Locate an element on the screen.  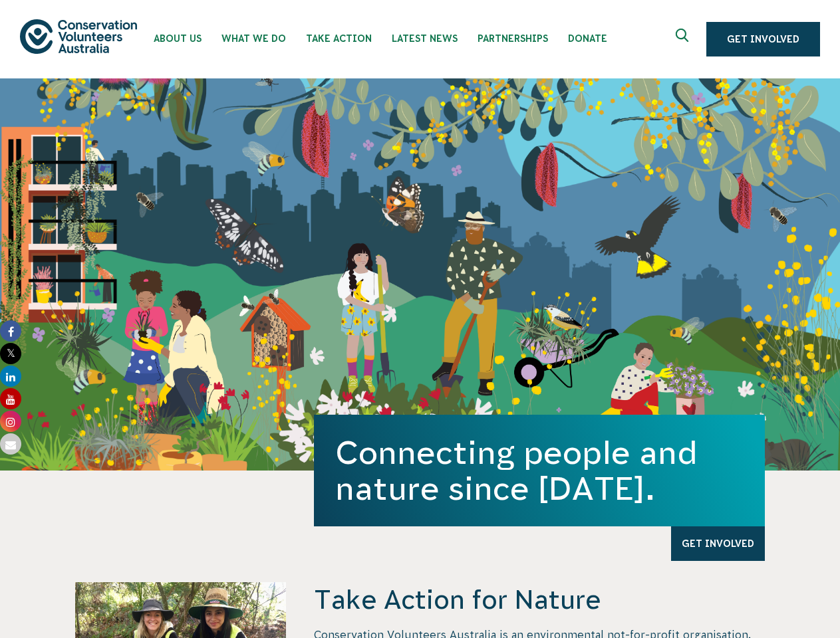
img: logo.svg is located at coordinates (78, 36).